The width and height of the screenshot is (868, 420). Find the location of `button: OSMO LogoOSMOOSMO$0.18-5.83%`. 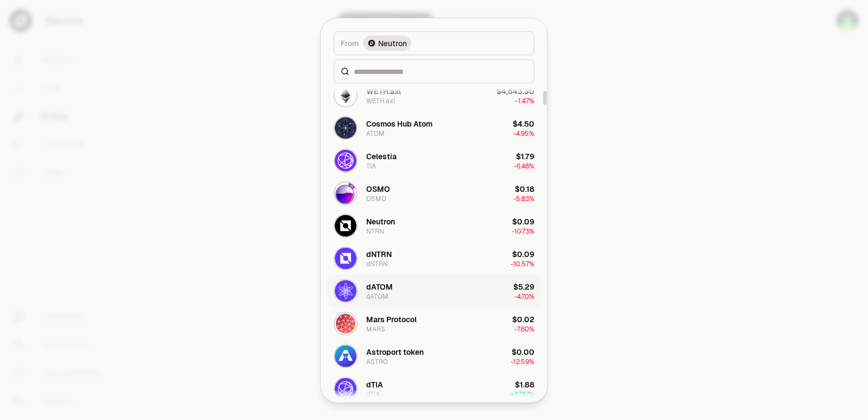

button: OSMO LogoOSMOOSMO$0.18-5.83% is located at coordinates (434, 193).